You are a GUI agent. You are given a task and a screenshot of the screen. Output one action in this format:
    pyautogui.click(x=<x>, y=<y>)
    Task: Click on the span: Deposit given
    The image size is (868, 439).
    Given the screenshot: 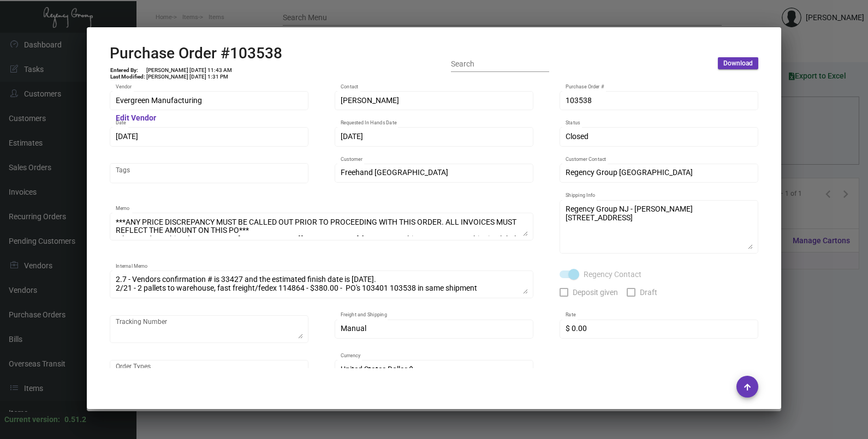 What is the action you would take?
    pyautogui.click(x=595, y=292)
    